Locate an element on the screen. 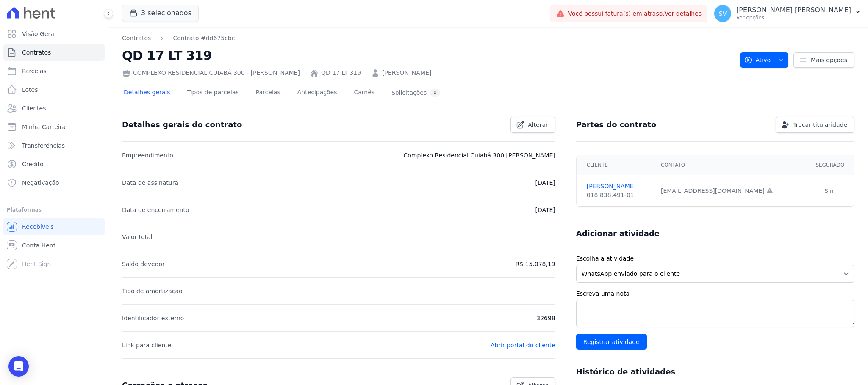 The image size is (868, 385). a: Detalhes gerais is located at coordinates (147, 93).